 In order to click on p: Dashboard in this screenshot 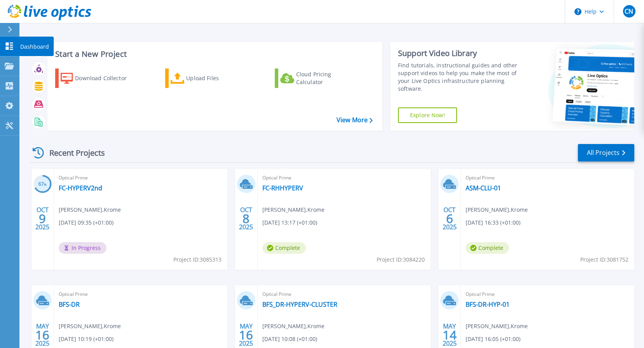, I will do `click(35, 47)`.